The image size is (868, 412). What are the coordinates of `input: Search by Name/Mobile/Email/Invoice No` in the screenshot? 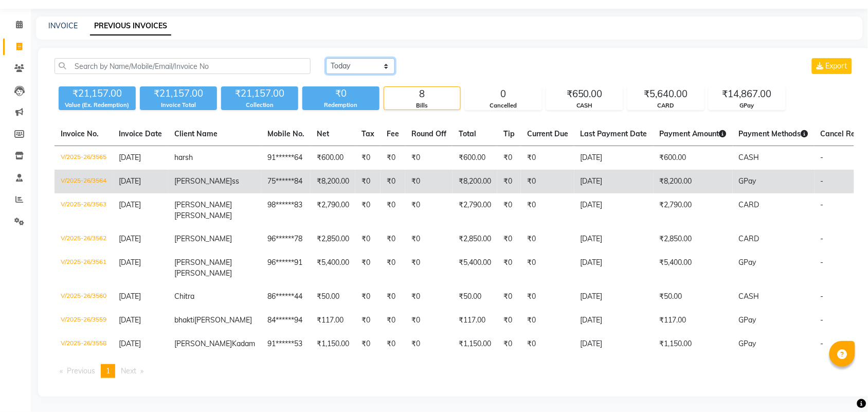 It's located at (182, 66).